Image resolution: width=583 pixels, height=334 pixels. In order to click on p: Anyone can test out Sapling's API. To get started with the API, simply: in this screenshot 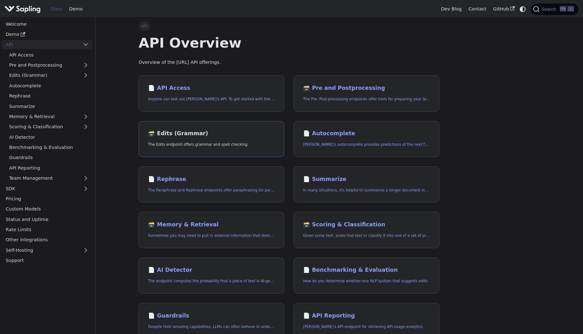, I will do `click(211, 99)`.